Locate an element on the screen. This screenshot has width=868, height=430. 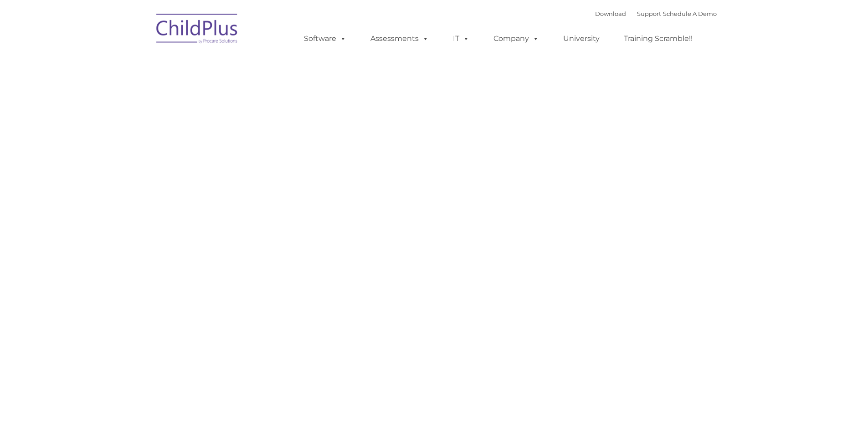
a: Download is located at coordinates (610, 13).